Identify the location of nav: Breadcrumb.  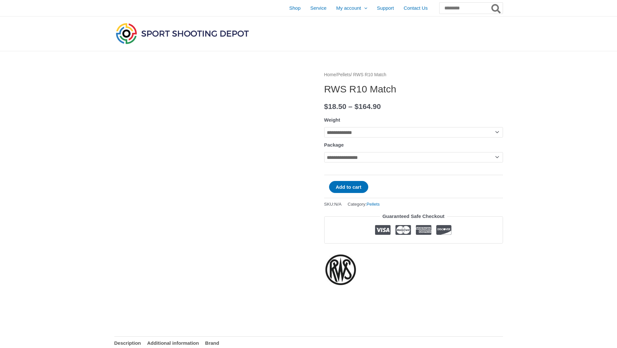
(414, 75).